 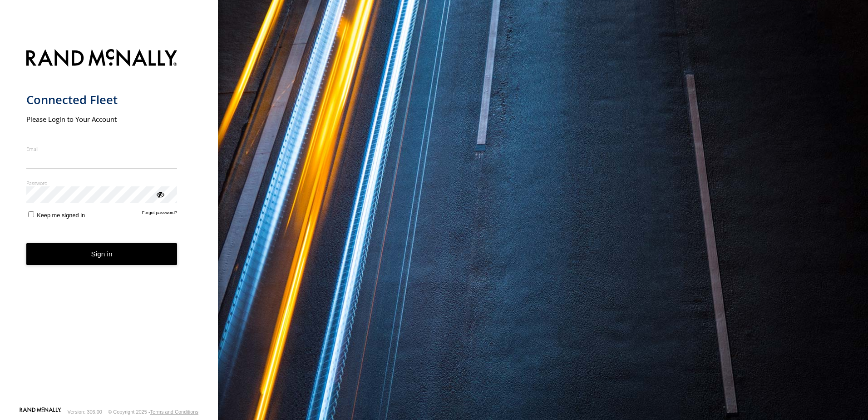 What do you see at coordinates (102, 59) in the screenshot?
I see `img: Rand McNally` at bounding box center [102, 59].